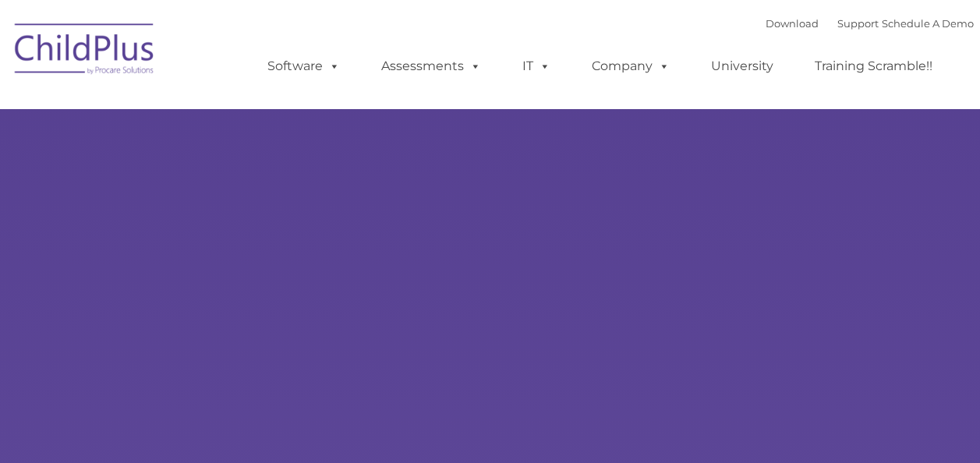 This screenshot has height=463, width=980. Describe the element at coordinates (858, 24) in the screenshot. I see `a: Support` at that location.